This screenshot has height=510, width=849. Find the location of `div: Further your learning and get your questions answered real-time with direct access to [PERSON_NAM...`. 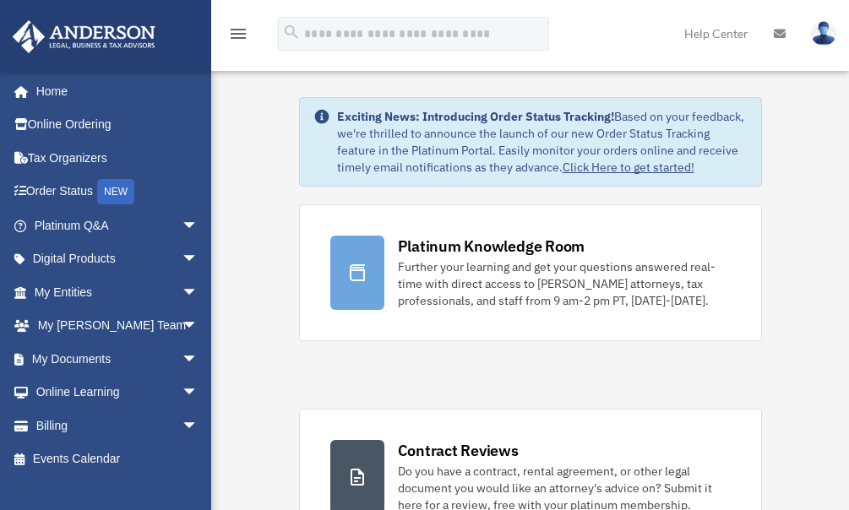

div: Further your learning and get your questions answered real-time with direct access to [PERSON_NAM... is located at coordinates (564, 284).